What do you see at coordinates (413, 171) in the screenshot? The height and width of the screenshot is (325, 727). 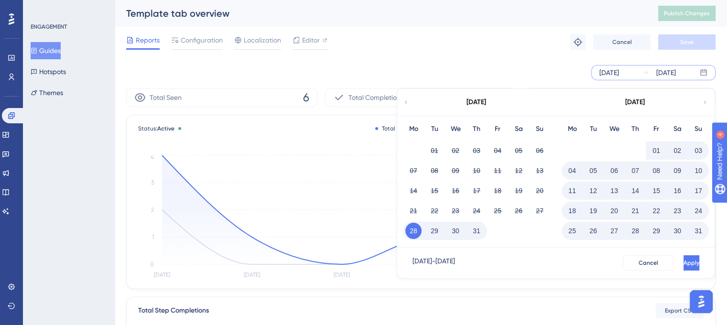 I see `button: 07` at bounding box center [413, 171].